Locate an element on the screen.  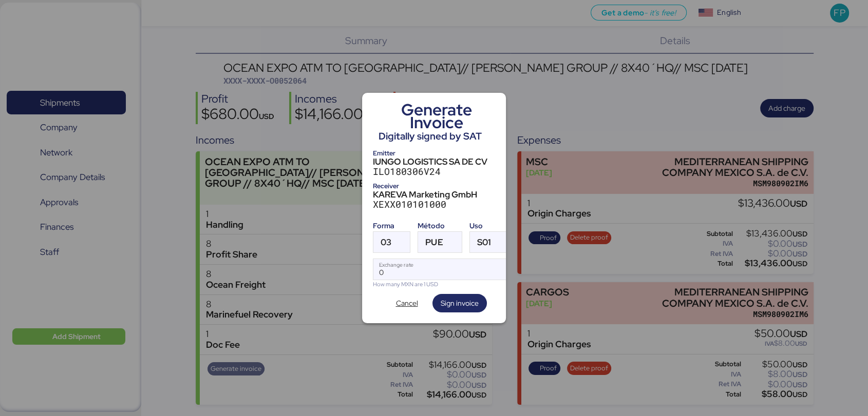
div: Forma is located at coordinates (391, 226).